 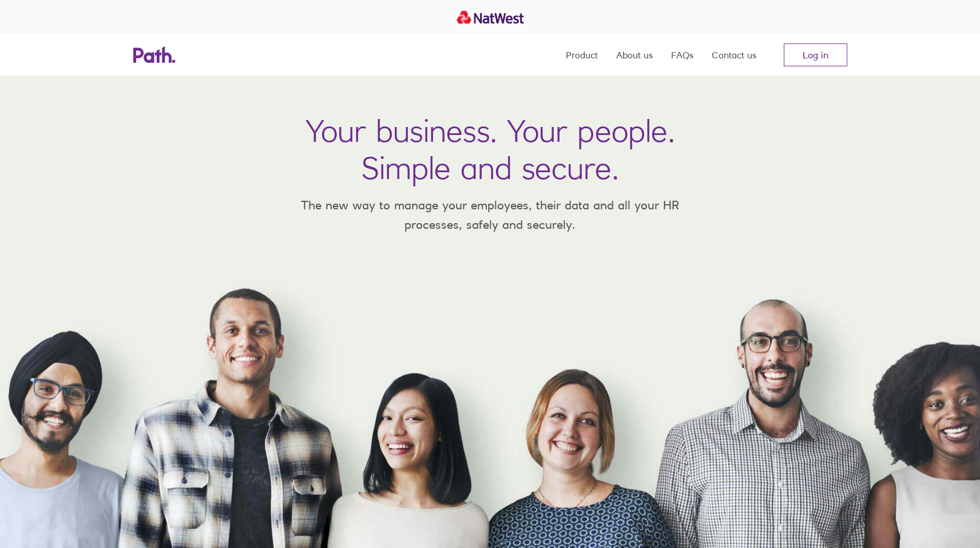 I want to click on a: Log in, so click(x=816, y=55).